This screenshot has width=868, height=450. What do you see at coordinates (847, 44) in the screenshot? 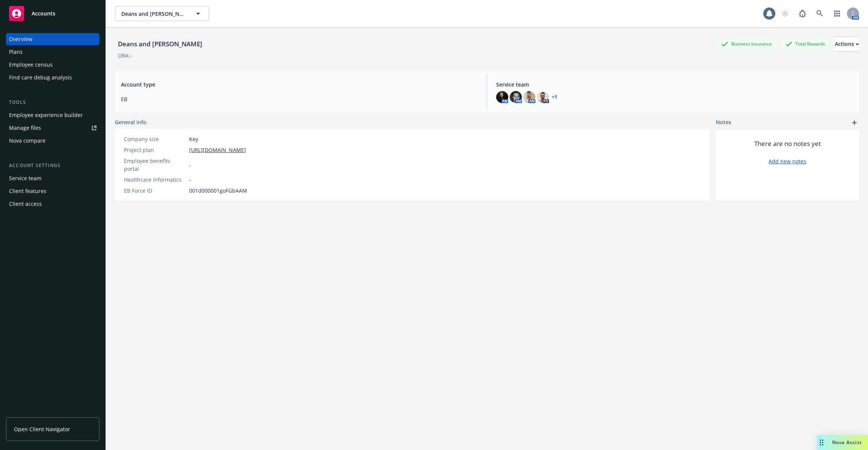
I see `div: Actions` at bounding box center [847, 44].